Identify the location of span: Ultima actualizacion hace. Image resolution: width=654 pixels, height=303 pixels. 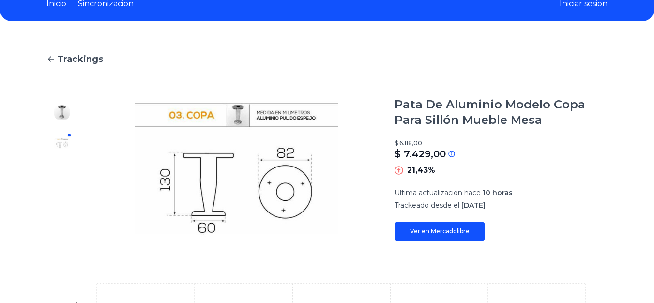
(438, 193).